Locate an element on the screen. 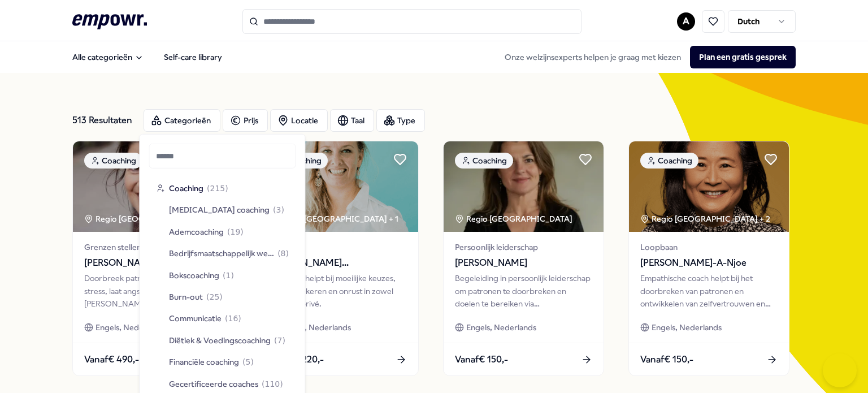 The width and height of the screenshot is (868, 393). nav: Main is located at coordinates (147, 57).